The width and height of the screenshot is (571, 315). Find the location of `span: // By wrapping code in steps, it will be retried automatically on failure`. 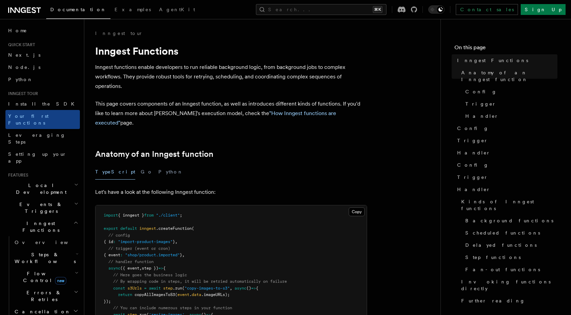

span: // By wrapping code in steps, it will be retried automatically on failure is located at coordinates (200, 282).